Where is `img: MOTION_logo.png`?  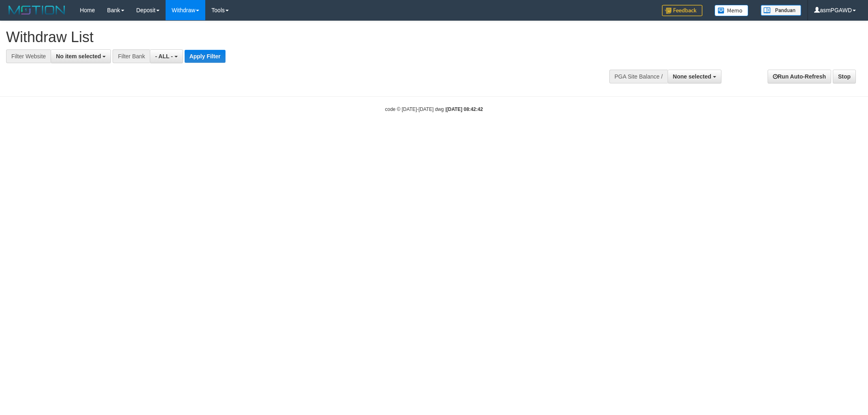
img: MOTION_logo.png is located at coordinates (37, 10).